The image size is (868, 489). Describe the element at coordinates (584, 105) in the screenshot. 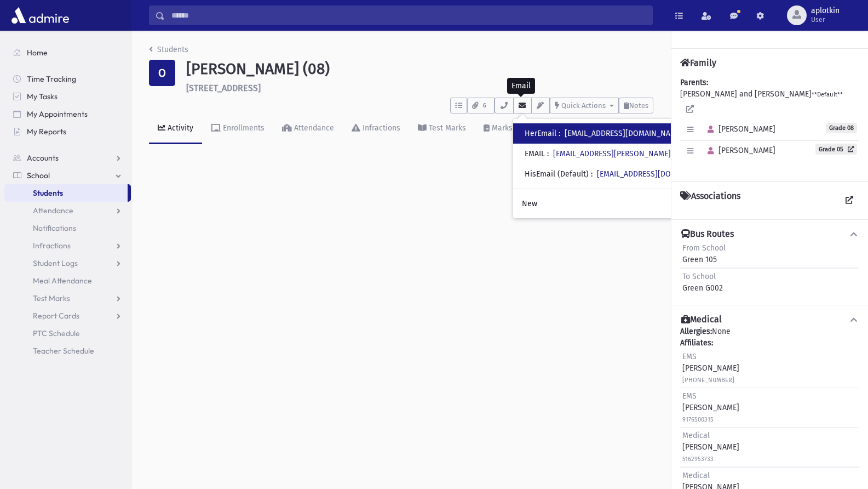

I see `button: Quick Actions` at that location.